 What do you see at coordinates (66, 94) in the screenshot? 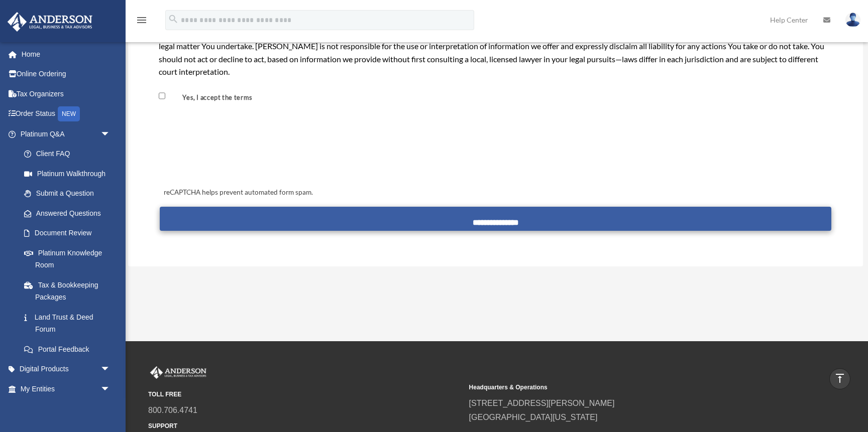
I see `a: Tax Organizers` at bounding box center [66, 94].